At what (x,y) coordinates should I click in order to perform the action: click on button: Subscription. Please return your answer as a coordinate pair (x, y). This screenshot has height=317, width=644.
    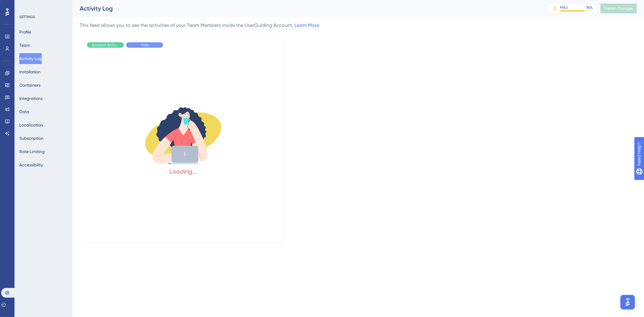
    Looking at the image, I should click on (32, 138).